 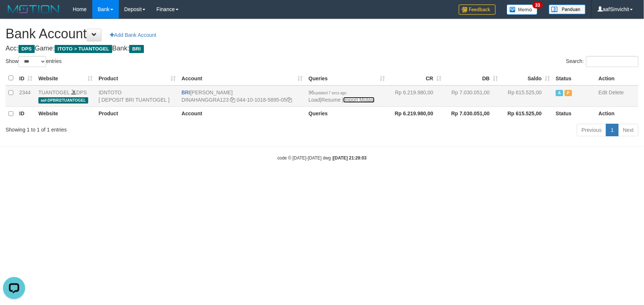 I want to click on a: Copy 044101018589505 to clipboard, so click(x=289, y=100).